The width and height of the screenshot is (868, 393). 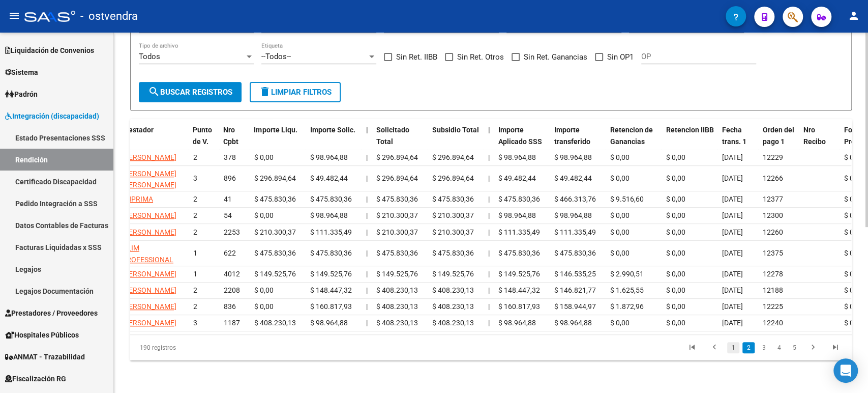 What do you see at coordinates (733, 135) in the screenshot?
I see `span: Fecha trans. 1` at bounding box center [733, 135].